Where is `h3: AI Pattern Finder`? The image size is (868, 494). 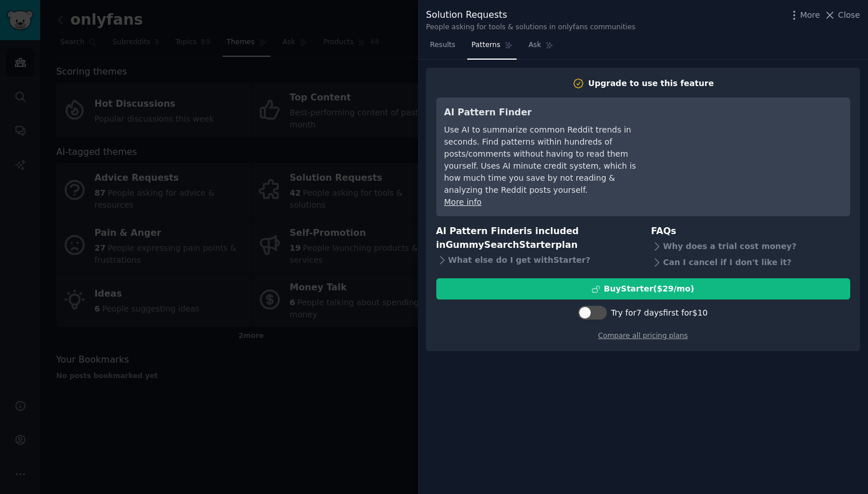 h3: AI Pattern Finder is located at coordinates (549, 113).